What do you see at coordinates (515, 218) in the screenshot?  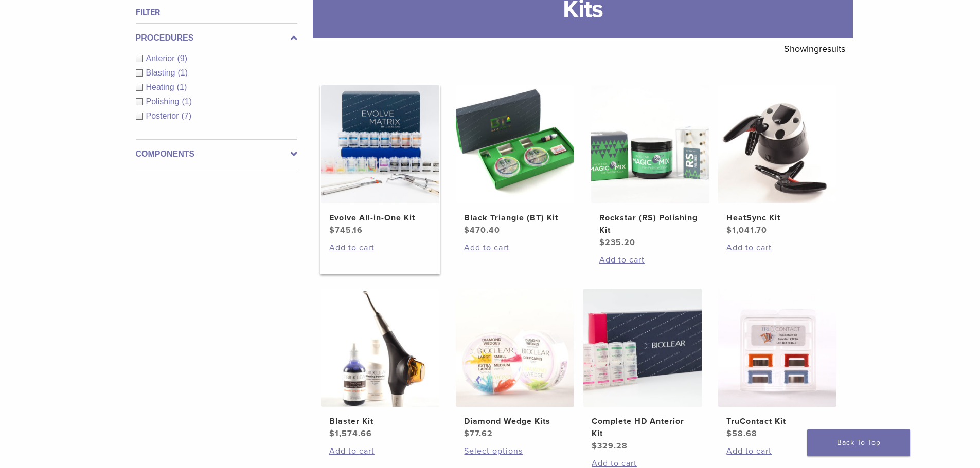 I see `h2: Black Triangle (BT) Kit` at bounding box center [515, 218].